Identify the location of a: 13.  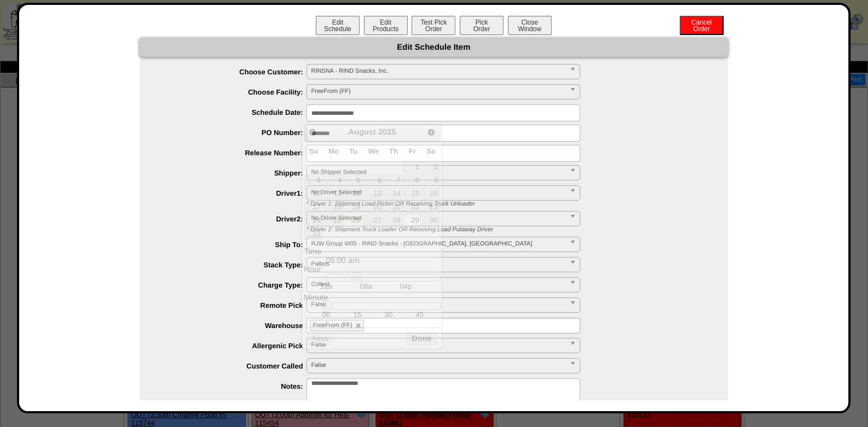
(373, 194).